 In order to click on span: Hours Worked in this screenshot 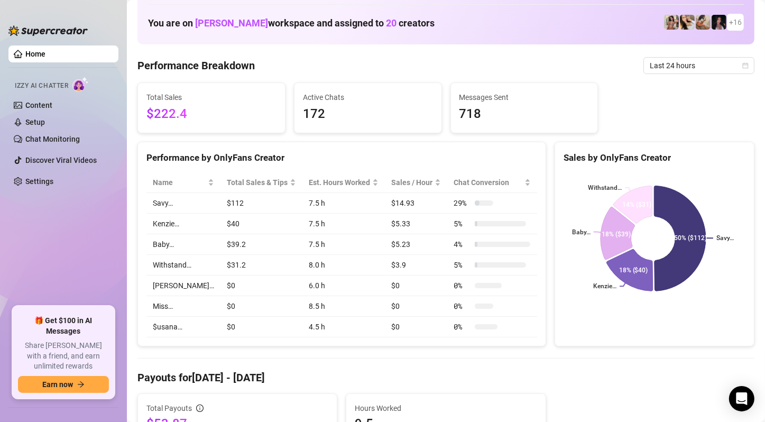, I will do `click(446, 408)`.